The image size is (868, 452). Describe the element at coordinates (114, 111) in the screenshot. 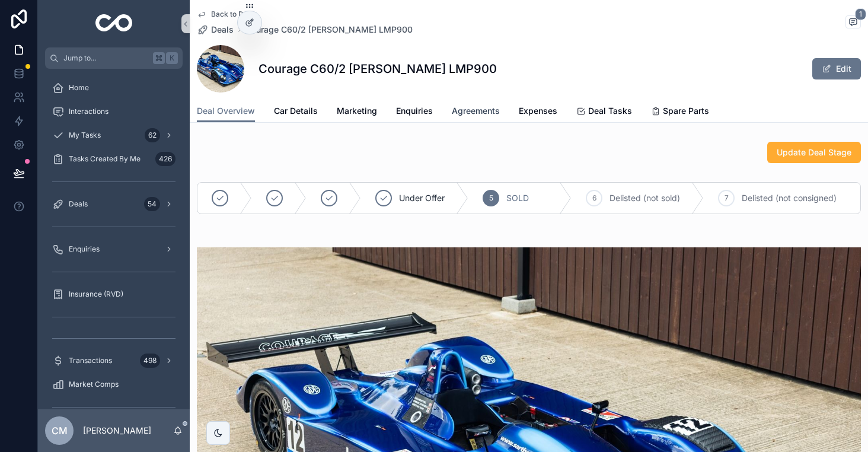

I see `a: Interactions` at that location.